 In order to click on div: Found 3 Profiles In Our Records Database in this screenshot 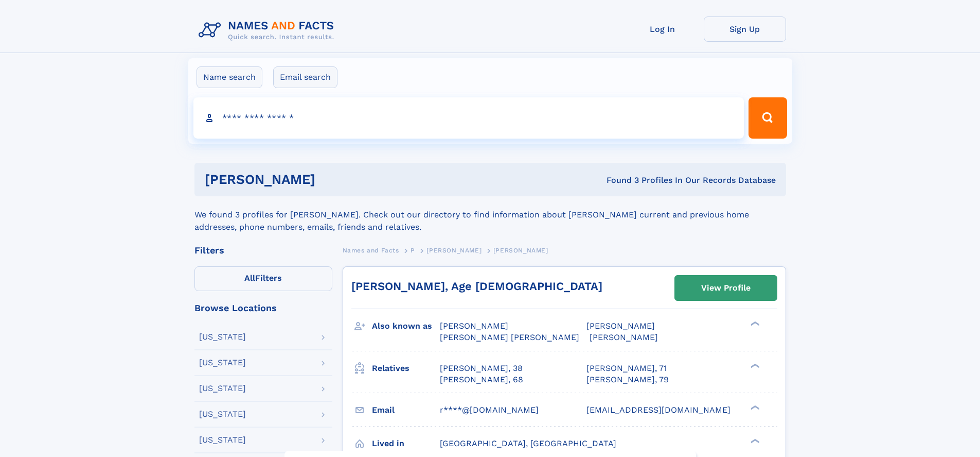, I will do `click(618, 180)`.